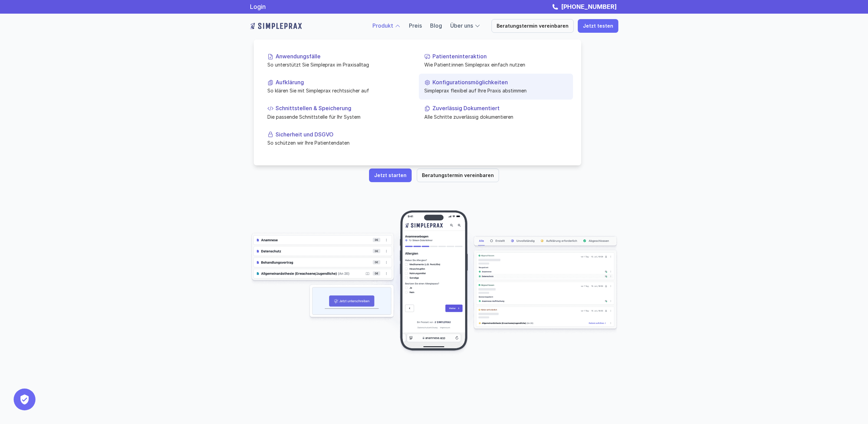  What do you see at coordinates (496, 112) in the screenshot?
I see `a: Zuverlässig DokumentiertAlle Schritte zuverlässig dokumentieren` at bounding box center [496, 112].